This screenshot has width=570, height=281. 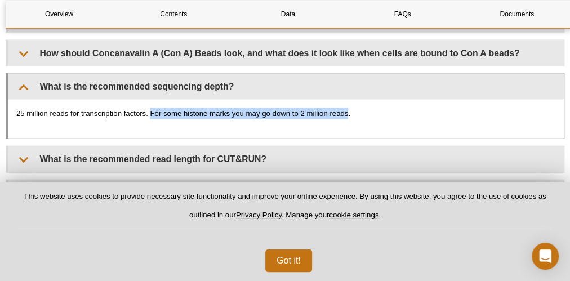 I want to click on a: FAQs, so click(x=403, y=14).